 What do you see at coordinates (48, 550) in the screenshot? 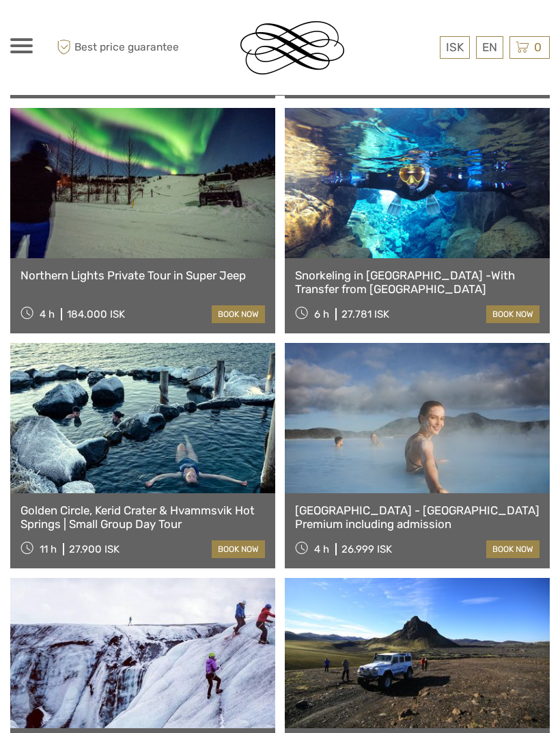
I see `span: 11 h` at bounding box center [48, 550].